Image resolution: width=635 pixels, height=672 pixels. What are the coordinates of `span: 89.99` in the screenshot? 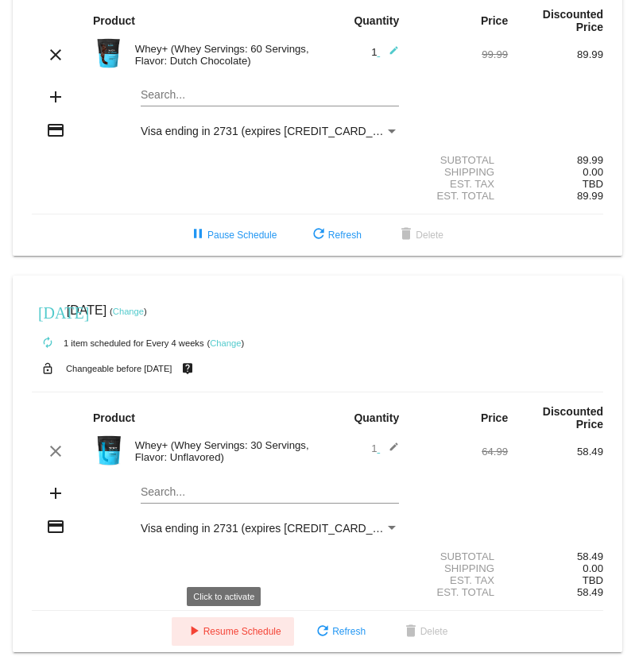 It's located at (590, 196).